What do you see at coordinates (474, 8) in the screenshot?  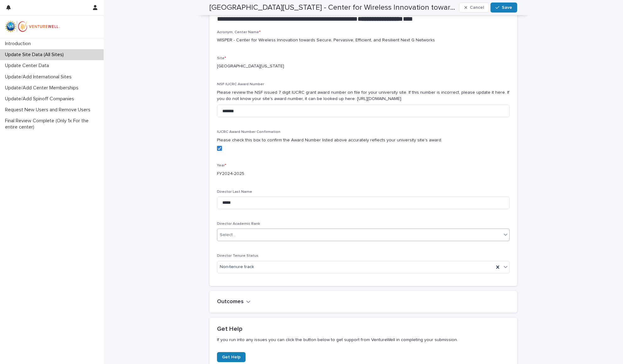 I see `button: Cancel` at bounding box center [474, 8].